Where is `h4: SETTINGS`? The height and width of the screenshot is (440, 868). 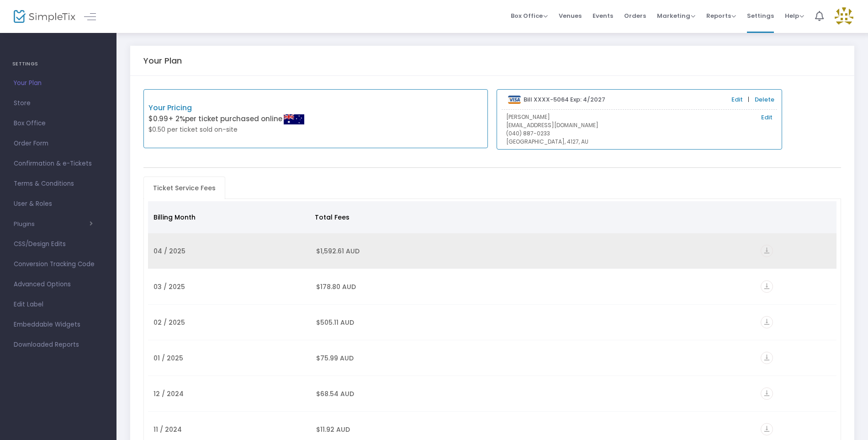
h4: SETTINGS is located at coordinates (58, 64).